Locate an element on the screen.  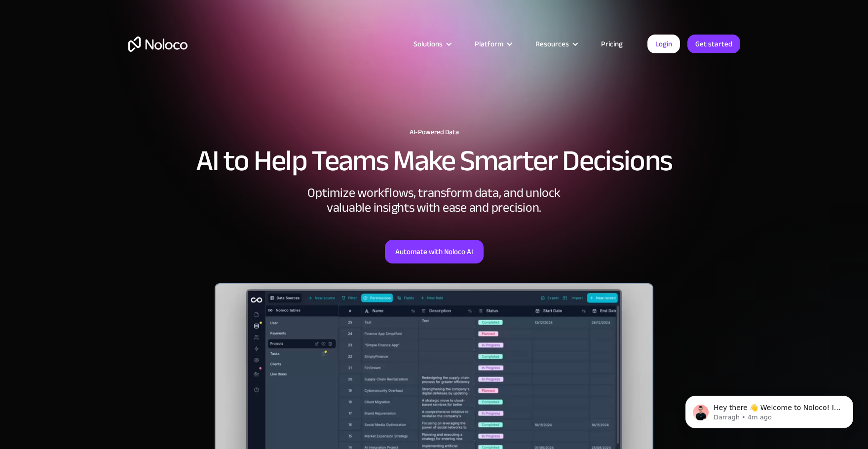
h1: AI-Powered Data is located at coordinates (434, 132).